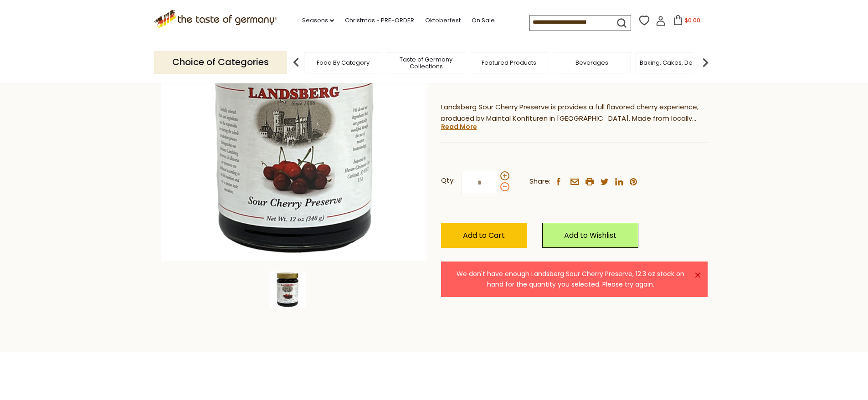 The width and height of the screenshot is (868, 400). I want to click on button: Add to Cart, so click(484, 235).